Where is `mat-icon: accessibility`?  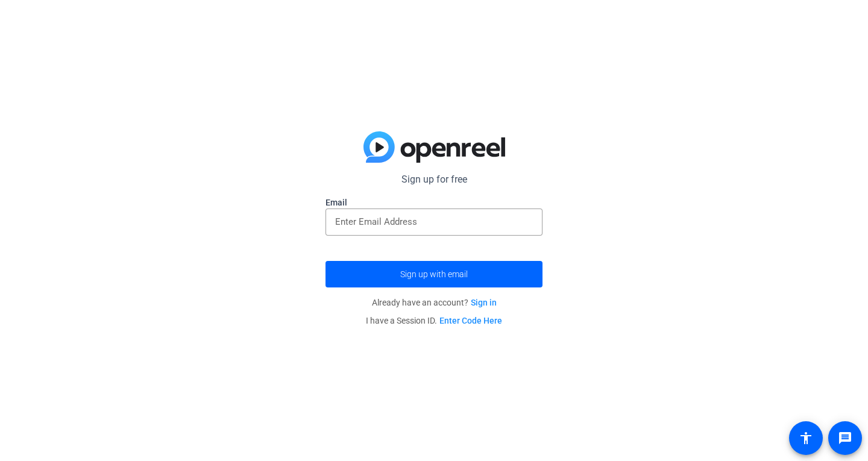 mat-icon: accessibility is located at coordinates (806, 438).